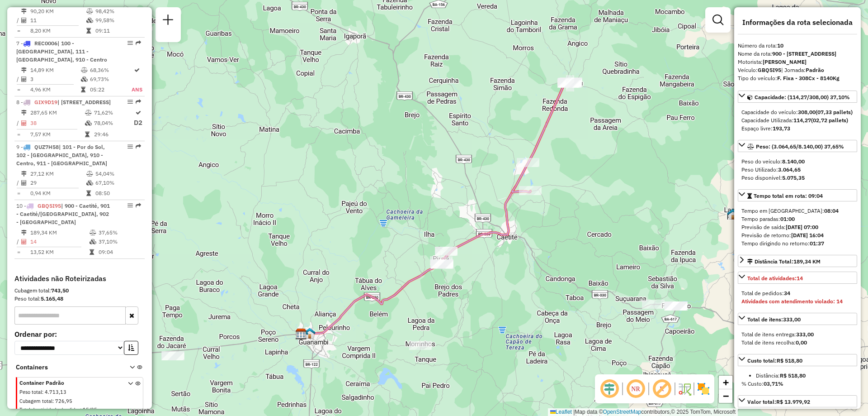  Describe the element at coordinates (788, 219) in the screenshot. I see `strong: 01:00` at that location.